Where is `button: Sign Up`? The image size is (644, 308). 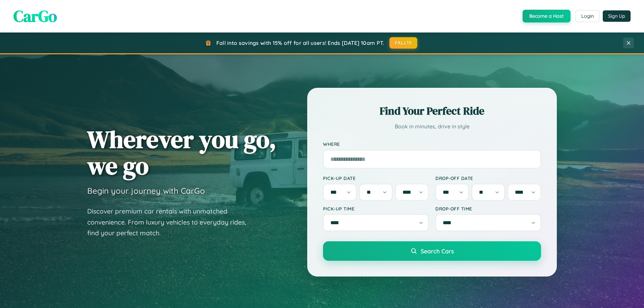
button: Sign Up is located at coordinates (616, 16).